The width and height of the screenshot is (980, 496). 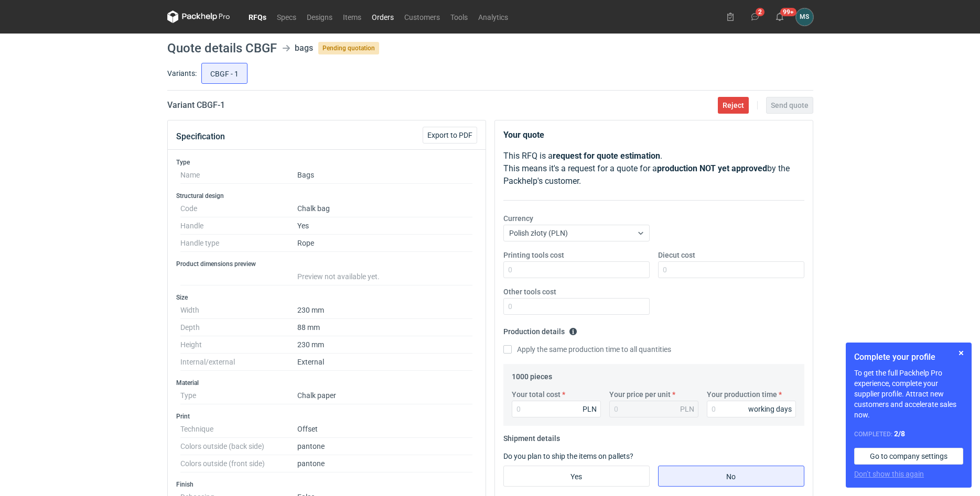 I want to click on h3: Size, so click(x=327, y=298).